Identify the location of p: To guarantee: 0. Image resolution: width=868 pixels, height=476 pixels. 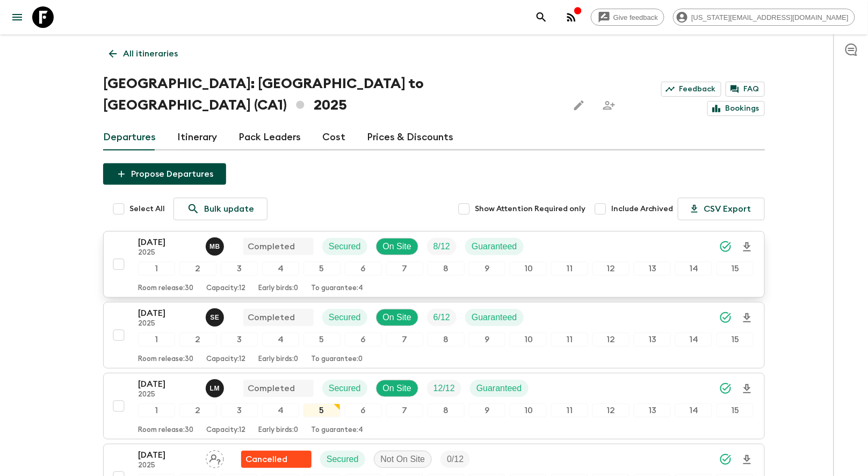
(337, 359).